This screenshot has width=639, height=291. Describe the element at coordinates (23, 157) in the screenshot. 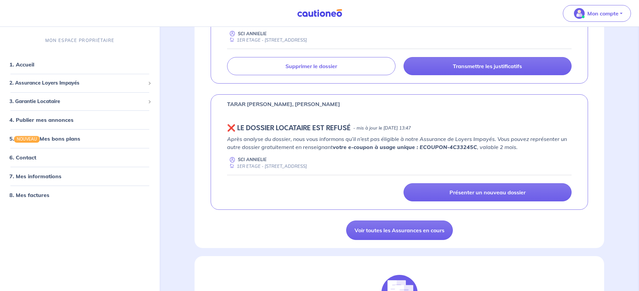

I see `a: 6. Contact` at that location.